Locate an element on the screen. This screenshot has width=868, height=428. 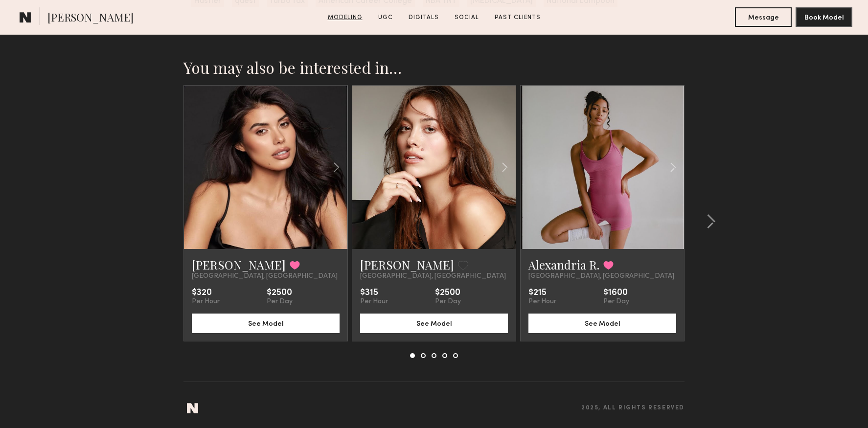
div: $320 is located at coordinates (205, 293).